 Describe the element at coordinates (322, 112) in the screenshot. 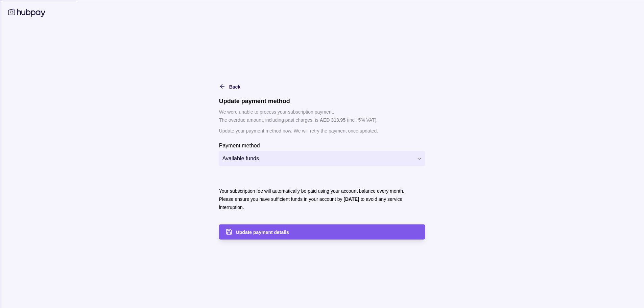

I see `p: We were unable to process your subscription payment.` at that location.